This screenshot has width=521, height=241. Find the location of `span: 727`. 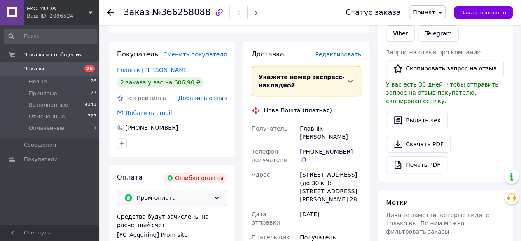

span: 727 is located at coordinates (92, 117).